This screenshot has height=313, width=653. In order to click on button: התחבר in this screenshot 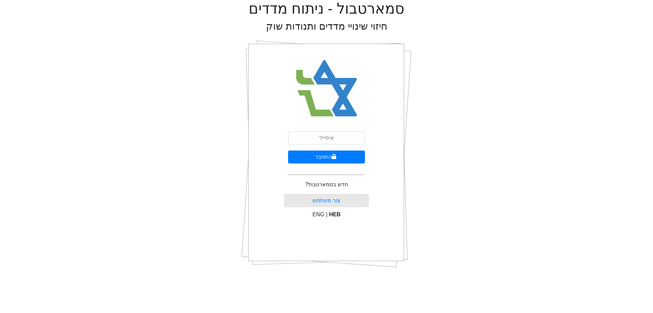, I will do `click(327, 157)`.